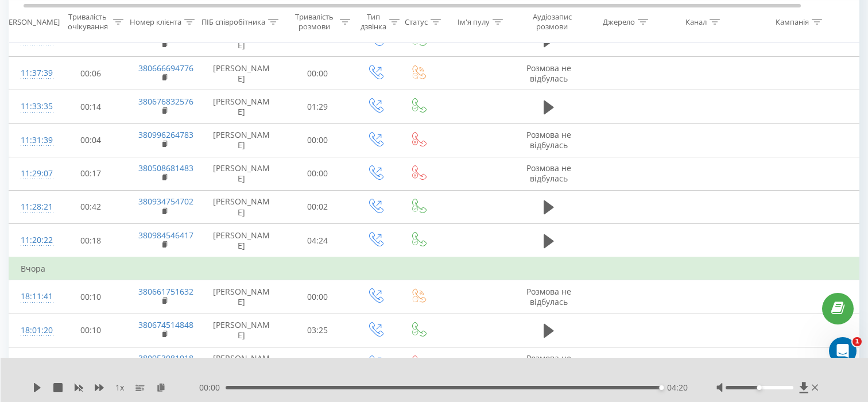 Image resolution: width=868 pixels, height=402 pixels. Describe the element at coordinates (32, 73) in the screenshot. I see `div: 11:37:39` at that location.